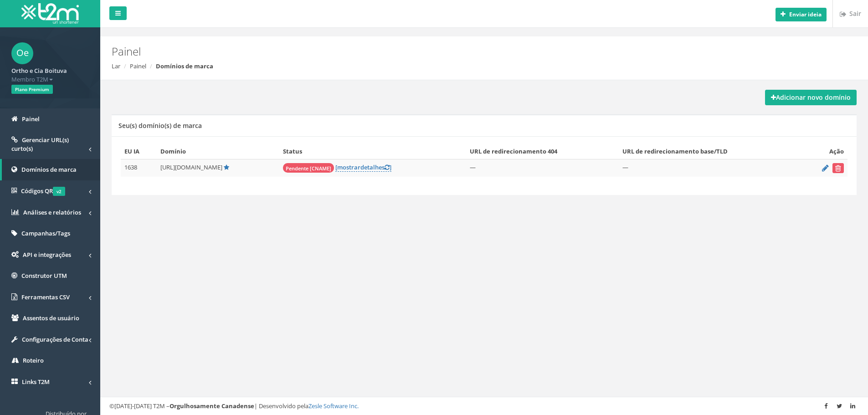 The height and width of the screenshot is (415, 868). Describe the element at coordinates (40, 144) in the screenshot. I see `font: Gerenciar URL(s) curto(s)` at that location.